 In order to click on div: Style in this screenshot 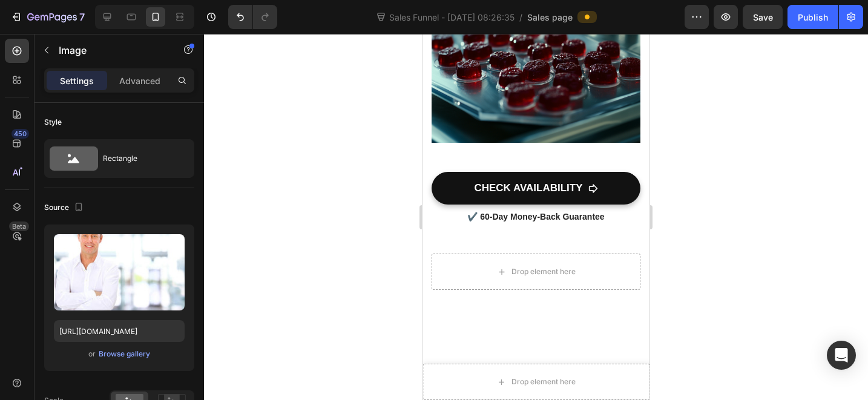, I will do `click(53, 122)`.